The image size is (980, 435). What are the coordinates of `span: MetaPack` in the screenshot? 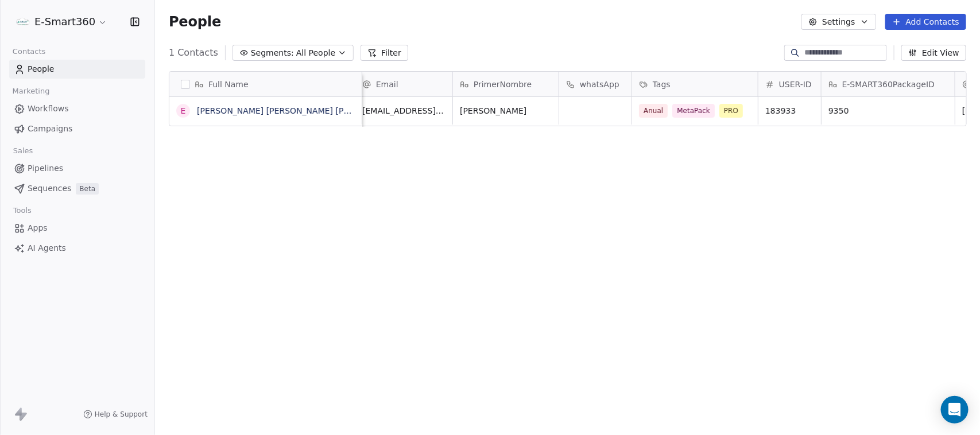 It's located at (694, 111).